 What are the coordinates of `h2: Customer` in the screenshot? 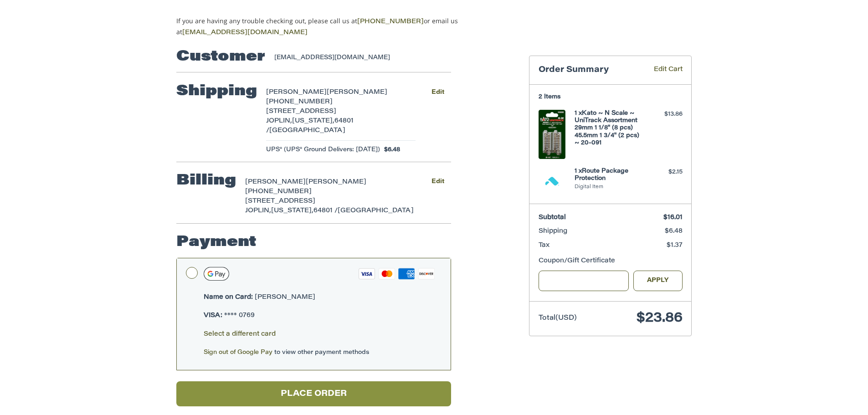 It's located at (221, 57).